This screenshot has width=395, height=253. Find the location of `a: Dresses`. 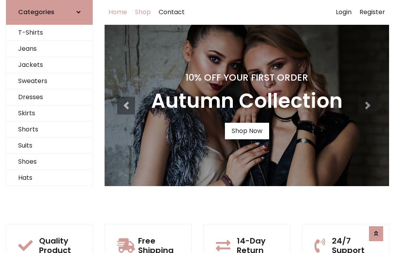

a: Dresses is located at coordinates (49, 97).